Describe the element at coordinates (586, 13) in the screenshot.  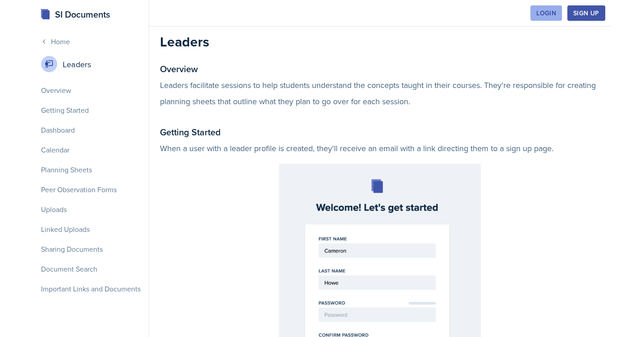
I see `button: Sign Up` at that location.